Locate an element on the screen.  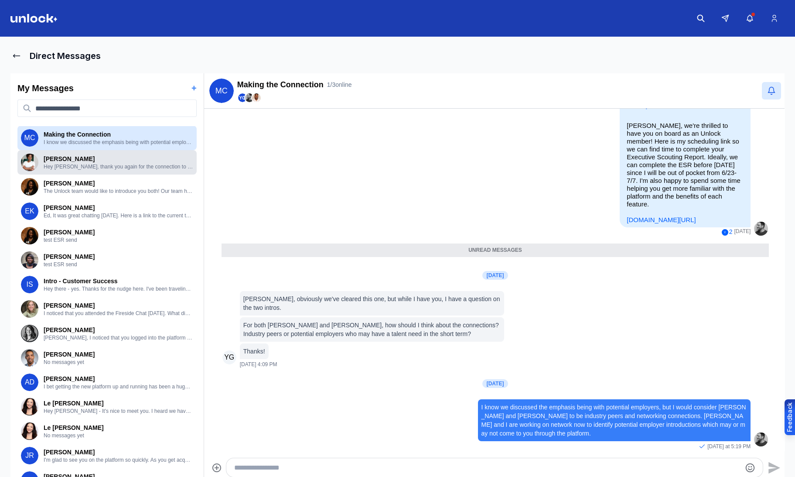
span: 1 / 3 online is located at coordinates (339, 85).